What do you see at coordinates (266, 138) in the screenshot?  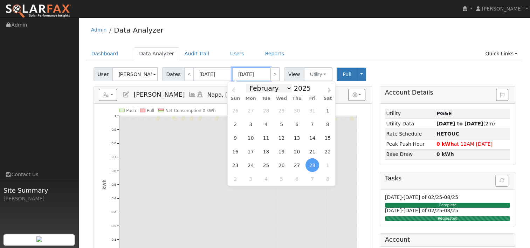 I see `span: February 11, 2025` at bounding box center [266, 138].